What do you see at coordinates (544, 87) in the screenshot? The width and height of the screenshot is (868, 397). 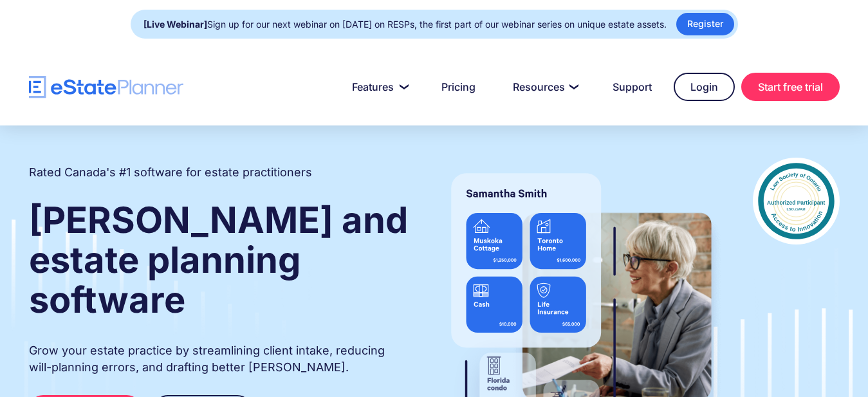 I see `a: Resources` at bounding box center [544, 87].